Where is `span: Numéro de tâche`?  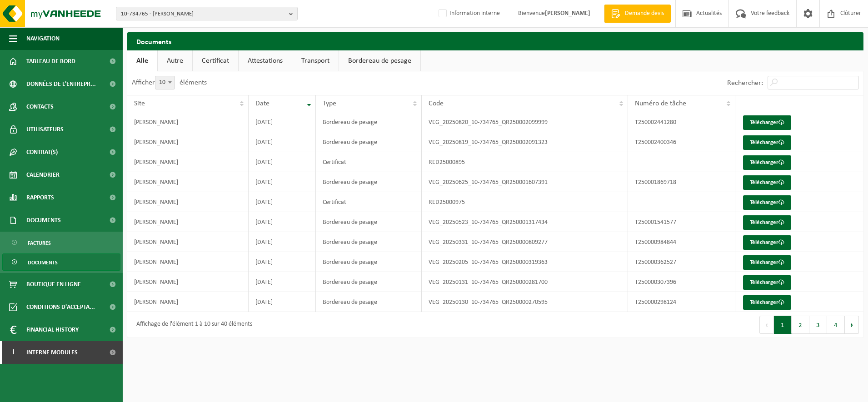
span: Numéro de tâche is located at coordinates (660, 103).